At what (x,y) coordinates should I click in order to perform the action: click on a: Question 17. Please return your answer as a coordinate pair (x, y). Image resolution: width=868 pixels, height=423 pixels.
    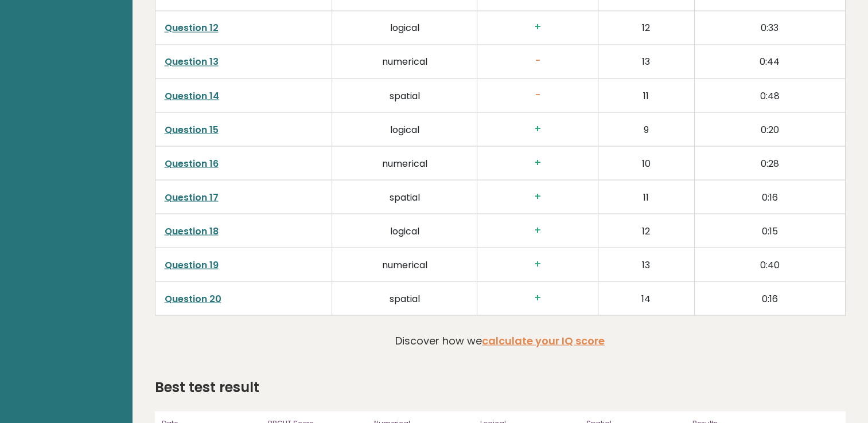
    Looking at the image, I should click on (192, 197).